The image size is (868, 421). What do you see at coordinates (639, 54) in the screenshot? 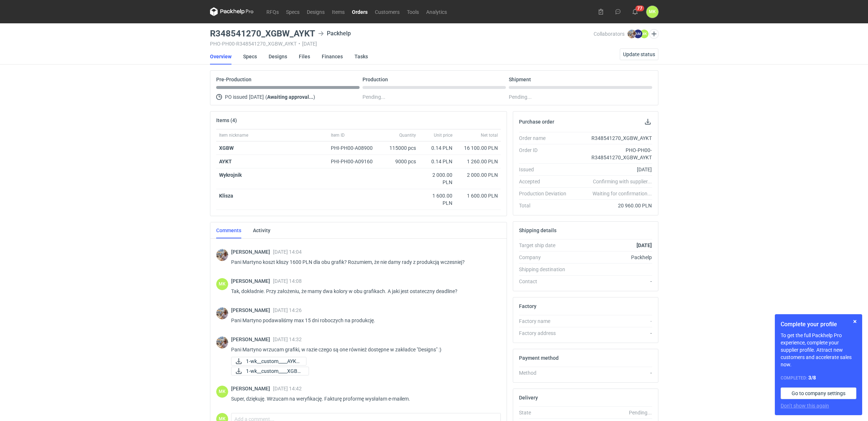
I see `button: Update status` at bounding box center [639, 54].